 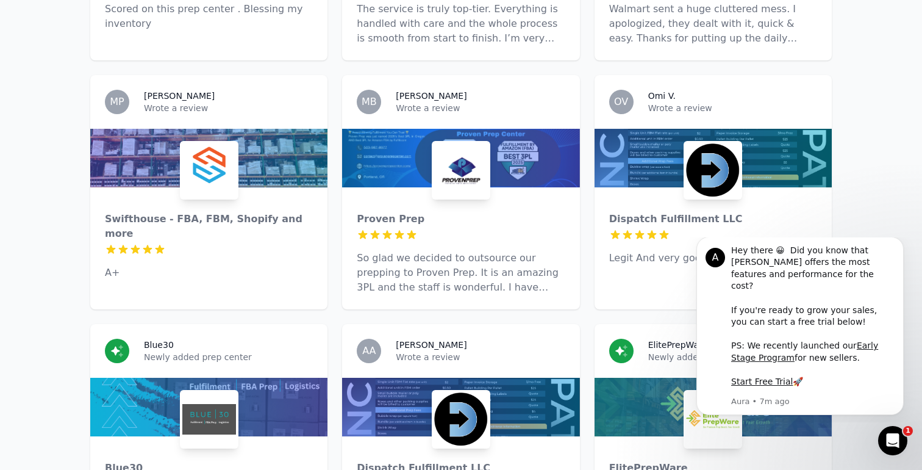 I want to click on div: Profile image for Aura, so click(x=37, y=20).